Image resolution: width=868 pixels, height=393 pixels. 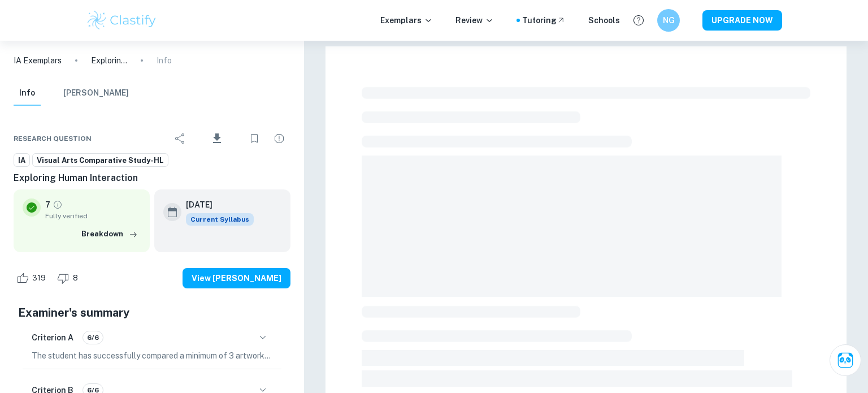 I want to click on div: Like, so click(x=33, y=278).